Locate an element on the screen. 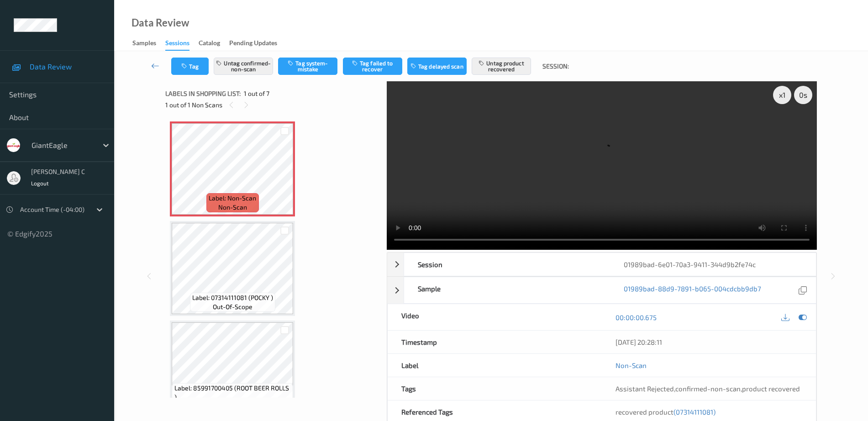 This screenshot has width=868, height=421. button: Tag delayed scan is located at coordinates (437, 66).